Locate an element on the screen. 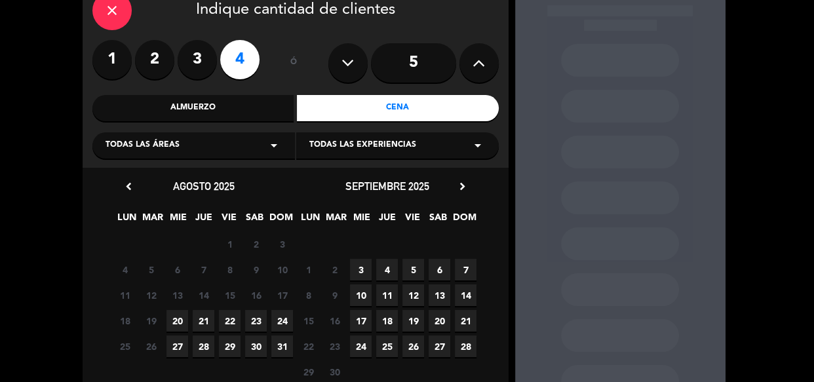 This screenshot has width=814, height=382. label: 3 is located at coordinates (197, 60).